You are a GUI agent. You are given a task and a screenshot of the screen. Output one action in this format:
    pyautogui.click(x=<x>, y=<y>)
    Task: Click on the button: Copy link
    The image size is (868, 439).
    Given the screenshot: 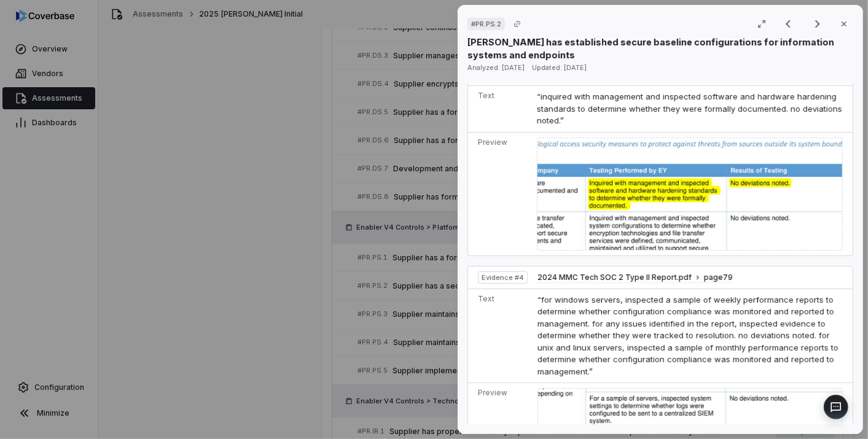 What is the action you would take?
    pyautogui.click(x=517, y=24)
    